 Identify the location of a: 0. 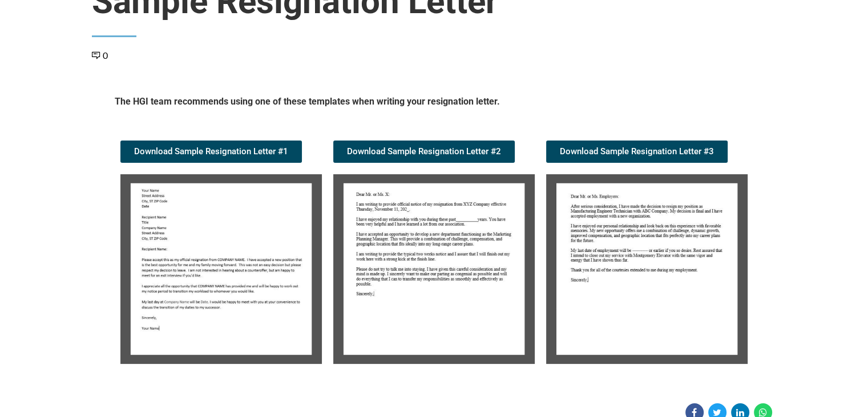
(100, 55).